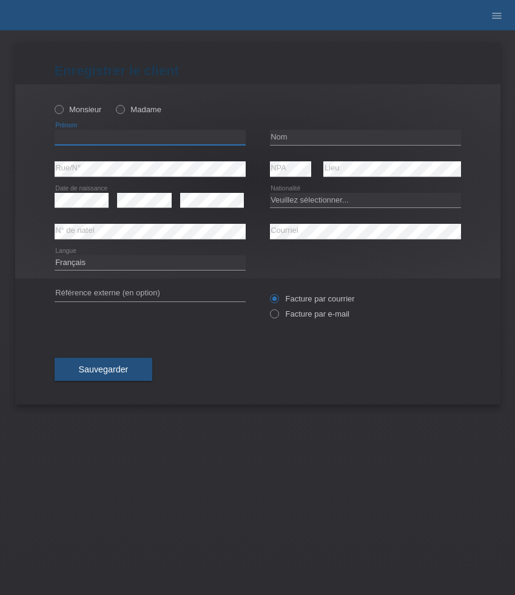 Image resolution: width=515 pixels, height=595 pixels. What do you see at coordinates (312, 298) in the screenshot?
I see `label: Facture par courrier` at bounding box center [312, 298].